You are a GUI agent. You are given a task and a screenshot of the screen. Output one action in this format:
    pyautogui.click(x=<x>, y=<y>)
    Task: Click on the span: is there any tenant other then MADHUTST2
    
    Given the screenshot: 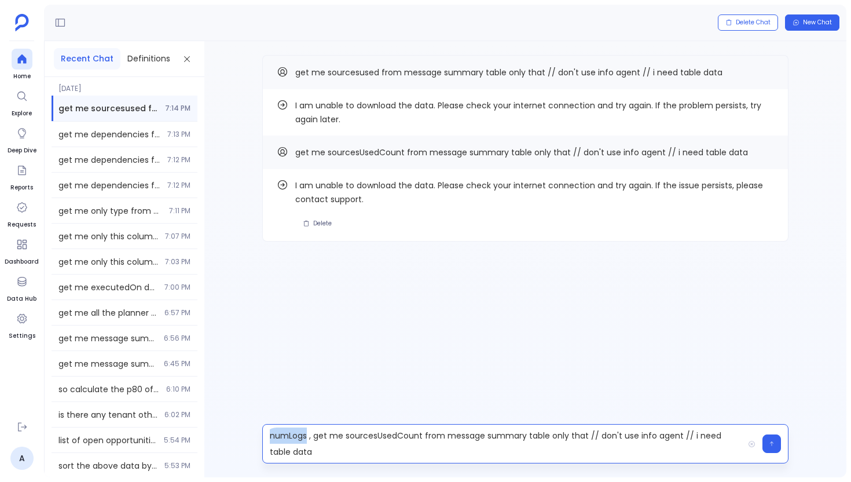 What is the action you would take?
    pyautogui.click(x=108, y=414)
    